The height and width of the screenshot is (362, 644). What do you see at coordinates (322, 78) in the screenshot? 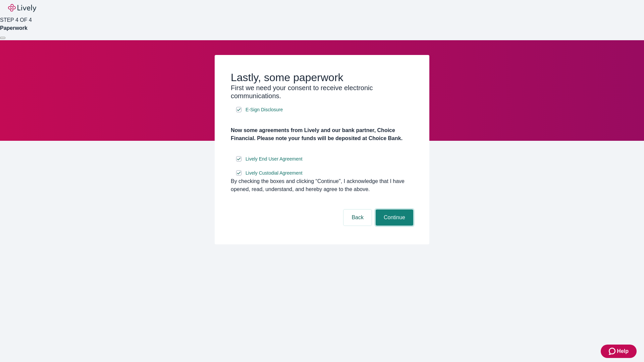
I see `h2: Lastly, some paperwork` at bounding box center [322, 78].